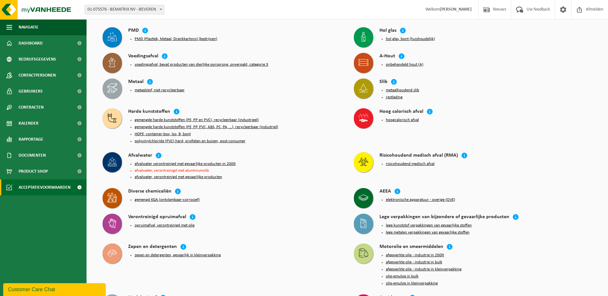 This screenshot has width=608, height=296. Describe the element at coordinates (31, 107) in the screenshot. I see `span: Contracten` at that location.